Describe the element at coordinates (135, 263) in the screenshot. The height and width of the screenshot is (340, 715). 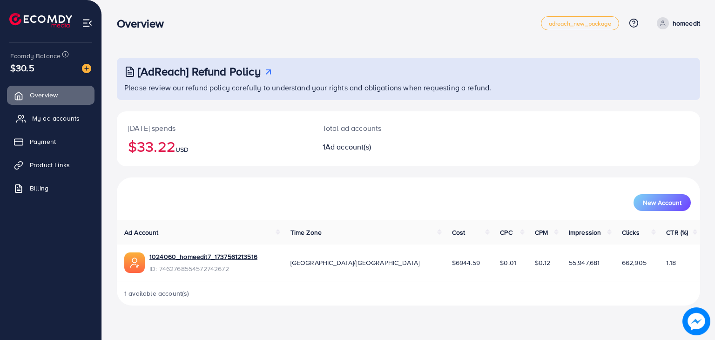
I see `img: ic-ads-acc.e4c84228.svg` at that location.